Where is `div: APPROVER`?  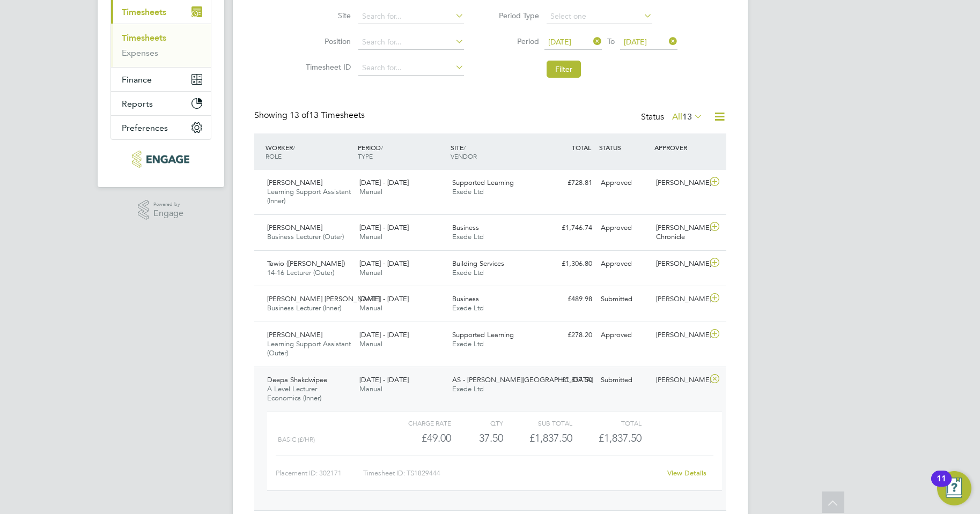
div: APPROVER is located at coordinates (680, 148).